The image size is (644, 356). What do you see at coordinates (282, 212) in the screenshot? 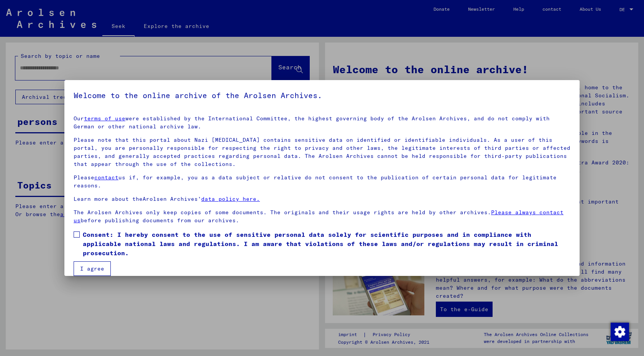
I see `font: The Arolsen Archives only keep copies of some documents. The originals and their usage rights are...` at bounding box center [282, 212].